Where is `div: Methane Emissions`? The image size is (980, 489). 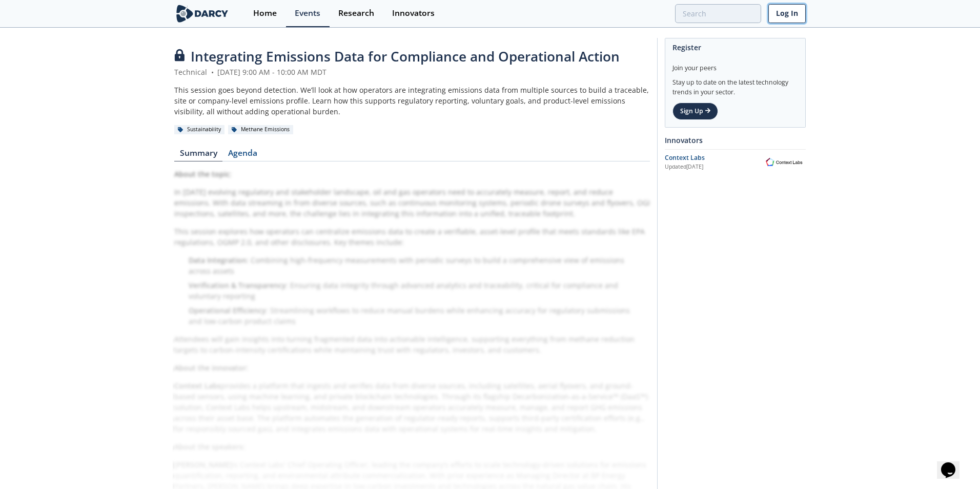 div: Methane Emissions is located at coordinates (261, 130).